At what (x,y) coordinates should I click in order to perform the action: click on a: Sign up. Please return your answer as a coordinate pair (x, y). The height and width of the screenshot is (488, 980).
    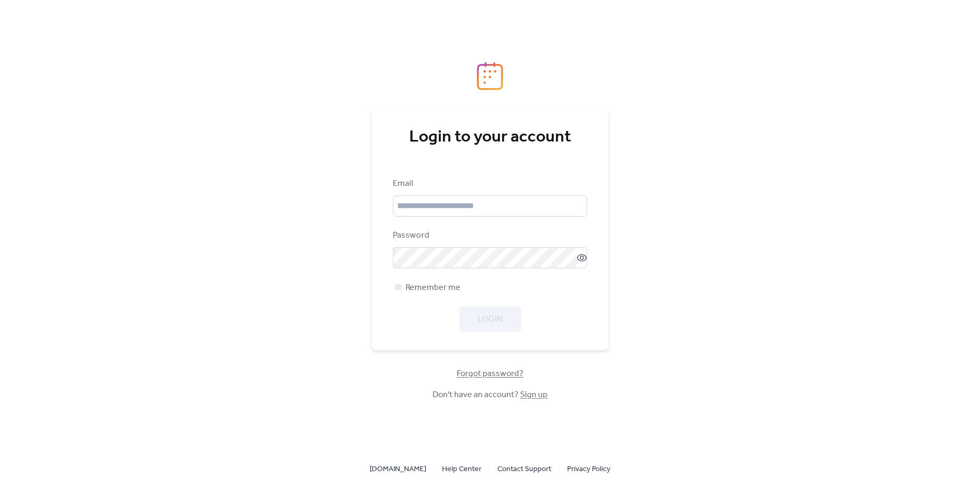
    Looking at the image, I should click on (534, 394).